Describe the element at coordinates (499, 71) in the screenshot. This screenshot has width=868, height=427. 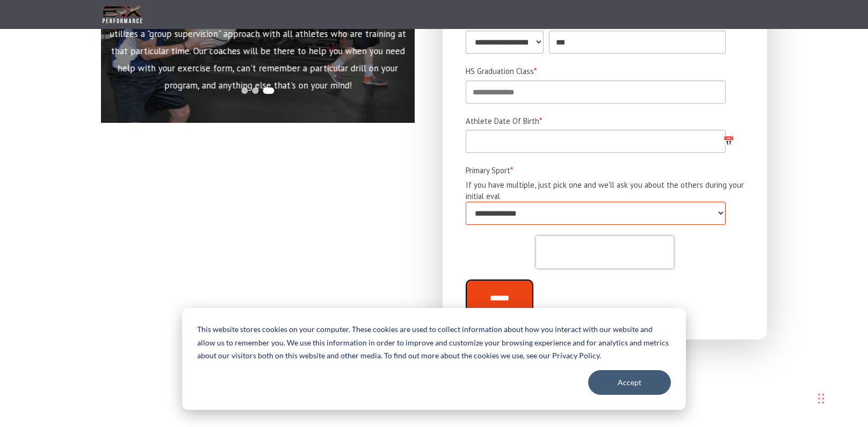
I see `span: HS Graduation Class` at that location.